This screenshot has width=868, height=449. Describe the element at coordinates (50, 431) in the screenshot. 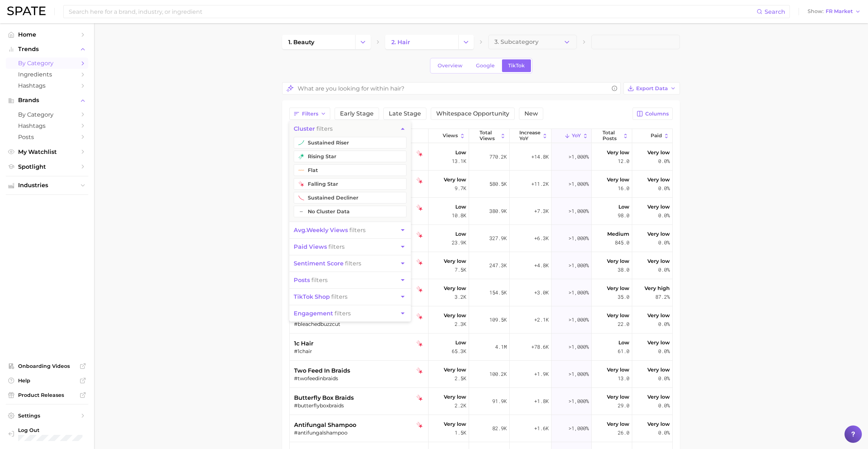

I see `span: Log Out` at that location.